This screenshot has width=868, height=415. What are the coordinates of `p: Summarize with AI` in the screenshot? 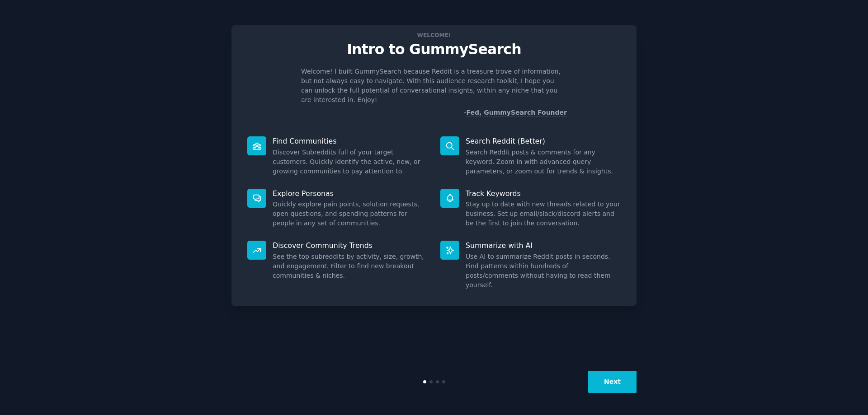 It's located at (543, 245).